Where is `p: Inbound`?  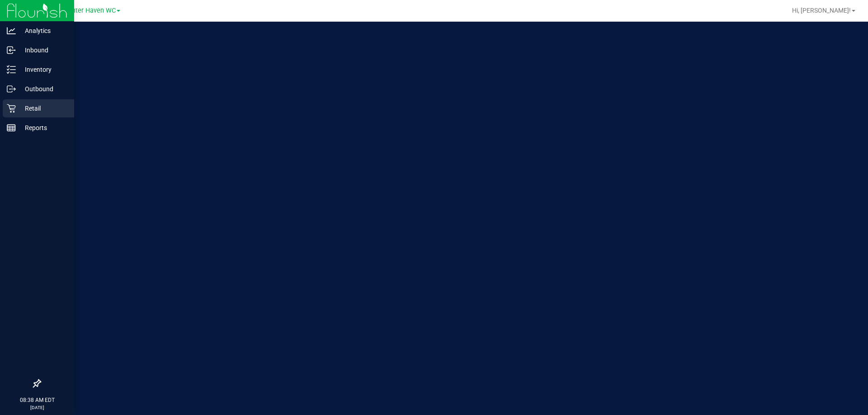 p: Inbound is located at coordinates (43, 50).